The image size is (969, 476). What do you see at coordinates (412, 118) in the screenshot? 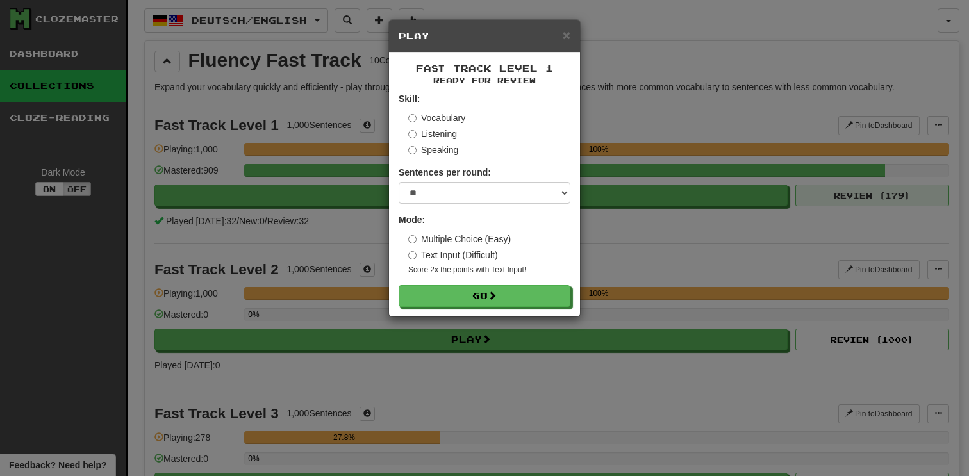
I see `input: Vocabulary` at bounding box center [412, 118].